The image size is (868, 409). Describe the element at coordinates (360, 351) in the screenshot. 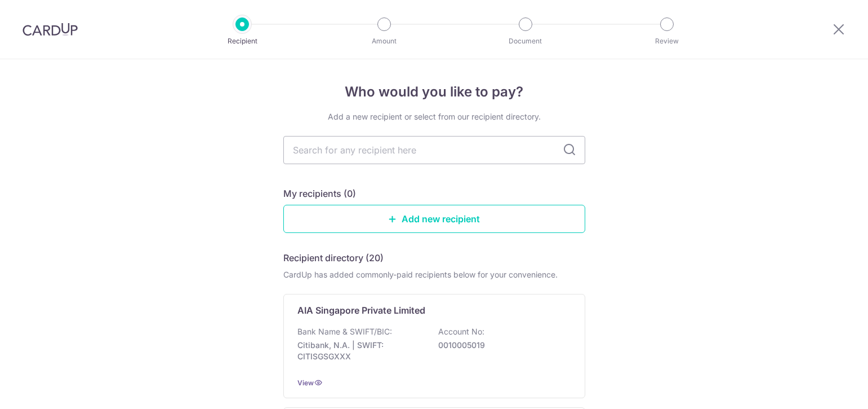

I see `p: Citibank, N.A. | SWIFT: CITISGSGXXX` at that location.